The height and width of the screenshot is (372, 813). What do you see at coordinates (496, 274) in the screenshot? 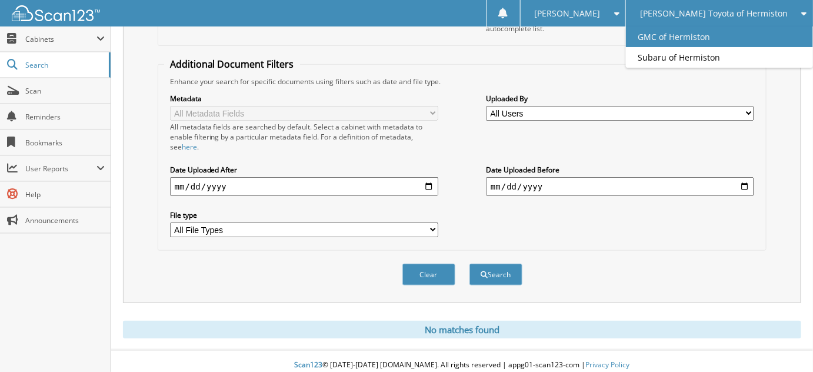
I see `button: Search` at bounding box center [496, 274].